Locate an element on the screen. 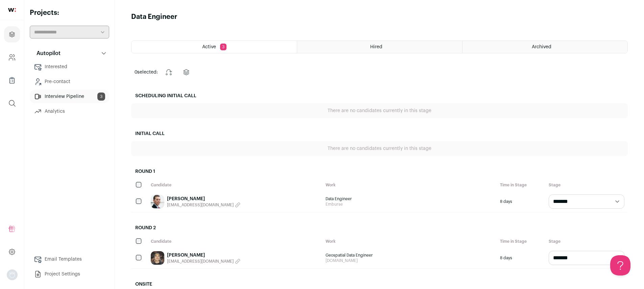 The image size is (644, 289). button: Autopilot is located at coordinates (69, 53).